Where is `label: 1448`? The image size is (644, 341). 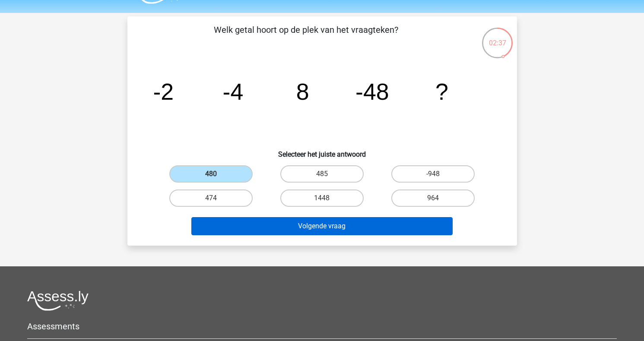
label: 1448 is located at coordinates (322, 198).